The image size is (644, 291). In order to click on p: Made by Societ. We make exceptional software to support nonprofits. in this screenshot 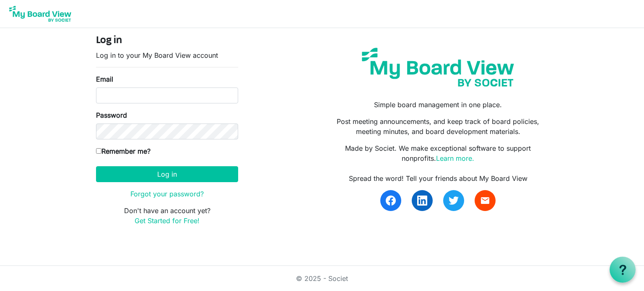, I will do `click(438, 153)`.